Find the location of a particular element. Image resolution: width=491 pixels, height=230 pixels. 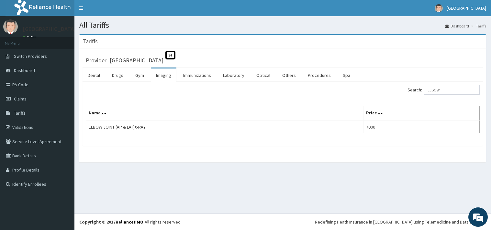

td: ELBOW JOINT (AP & LAT)X-RAY is located at coordinates (225, 127).